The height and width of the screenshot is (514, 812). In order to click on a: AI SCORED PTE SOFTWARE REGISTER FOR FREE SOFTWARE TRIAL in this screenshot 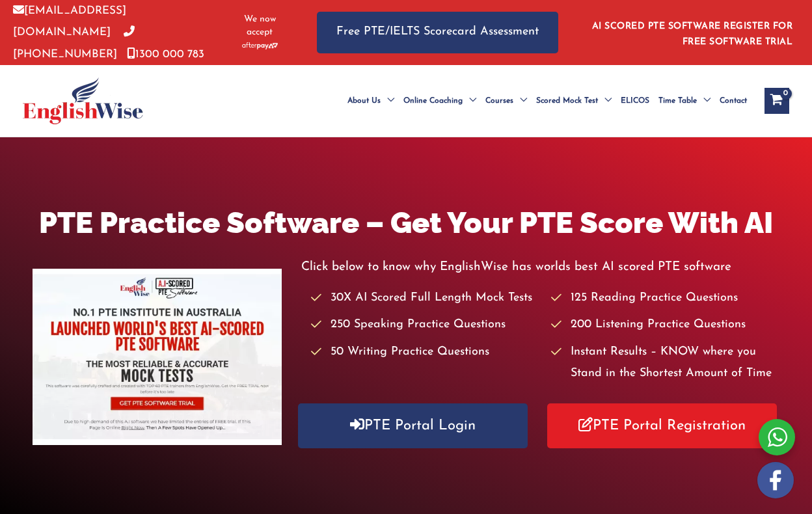, I will do `click(692, 34)`.